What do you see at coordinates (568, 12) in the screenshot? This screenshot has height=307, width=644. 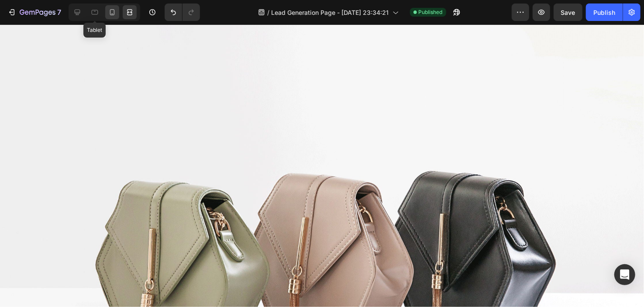 I see `span: Save` at bounding box center [568, 12].